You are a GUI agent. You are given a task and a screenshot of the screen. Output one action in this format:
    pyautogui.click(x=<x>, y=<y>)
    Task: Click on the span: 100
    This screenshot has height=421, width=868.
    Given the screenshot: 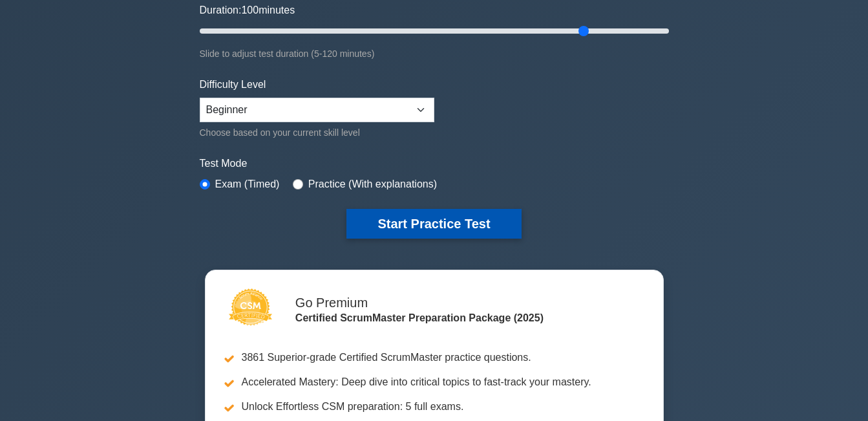 What is the action you would take?
    pyautogui.click(x=250, y=10)
    